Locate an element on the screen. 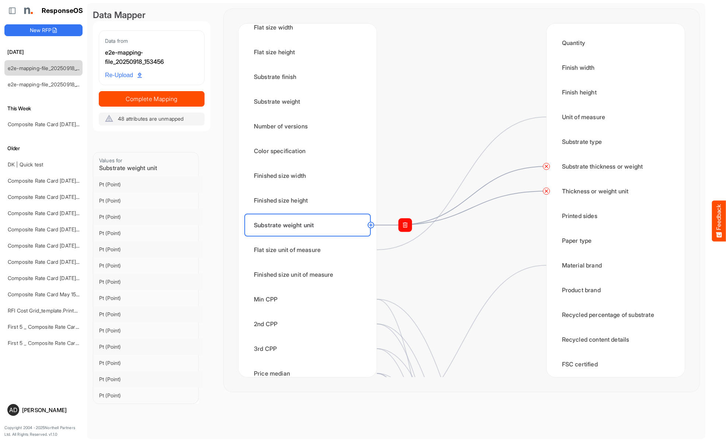 The width and height of the screenshot is (726, 442). div: Price median is located at coordinates (307, 373).